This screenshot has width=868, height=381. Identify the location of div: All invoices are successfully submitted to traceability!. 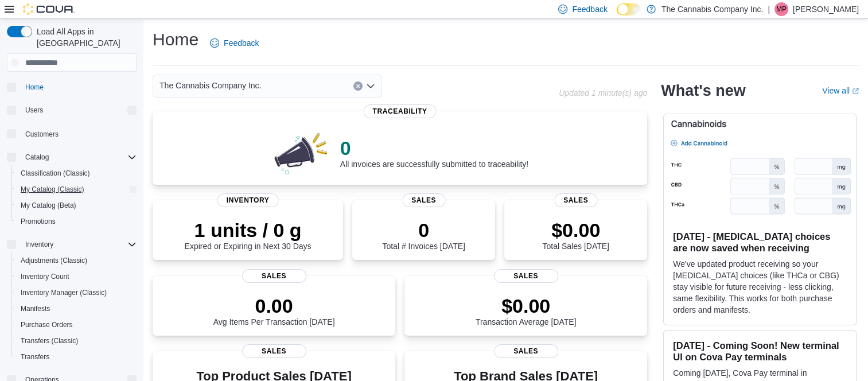
(435, 153).